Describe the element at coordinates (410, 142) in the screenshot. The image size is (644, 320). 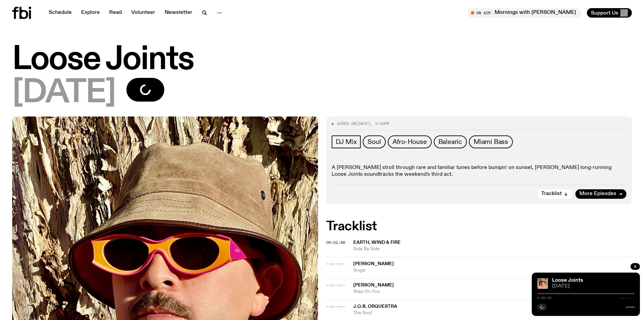
I see `a: Afro-House` at that location.